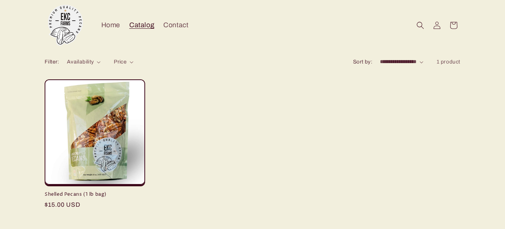 The image size is (505, 229). I want to click on img: EKC Pecans, so click(65, 25).